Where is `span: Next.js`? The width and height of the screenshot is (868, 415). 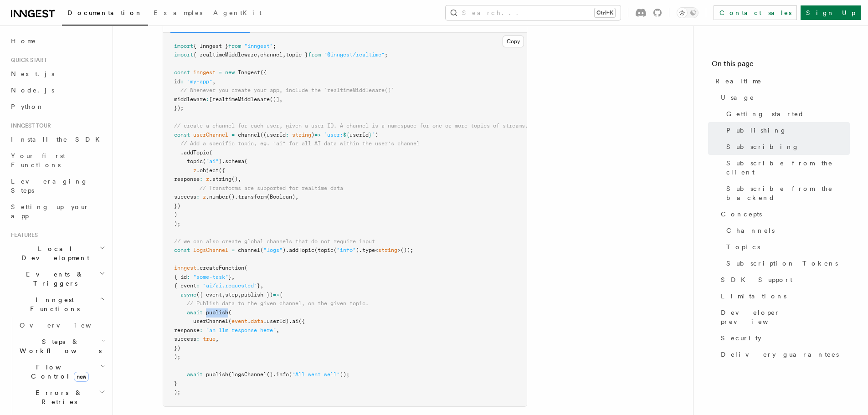
span: Next.js is located at coordinates (32, 74).